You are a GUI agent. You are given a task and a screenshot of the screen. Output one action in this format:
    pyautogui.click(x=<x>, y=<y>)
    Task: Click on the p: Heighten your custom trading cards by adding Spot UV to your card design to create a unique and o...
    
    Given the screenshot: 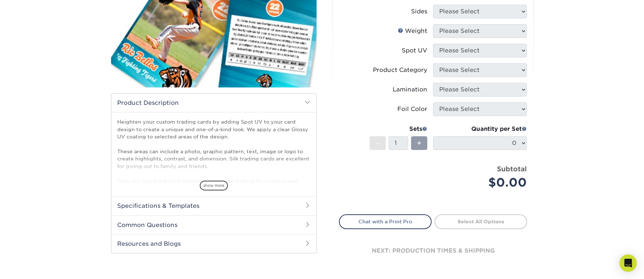 What is the action you would take?
    pyautogui.click(x=214, y=173)
    